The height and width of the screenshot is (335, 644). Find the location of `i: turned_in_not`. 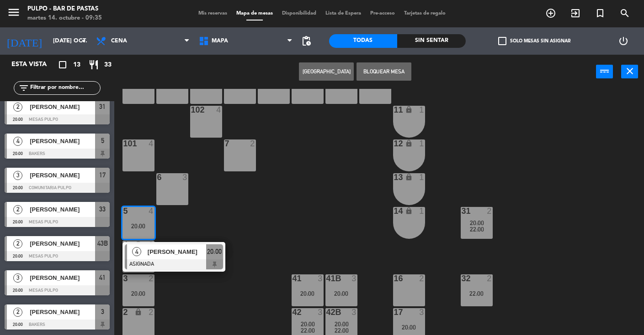

i: turned_in_not is located at coordinates (600, 13).